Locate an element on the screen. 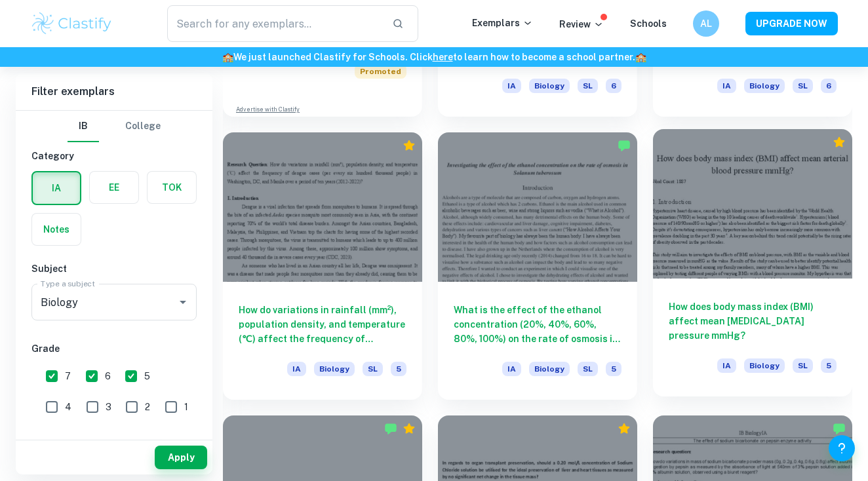 The image size is (868, 481). span: 1 is located at coordinates (186, 407).